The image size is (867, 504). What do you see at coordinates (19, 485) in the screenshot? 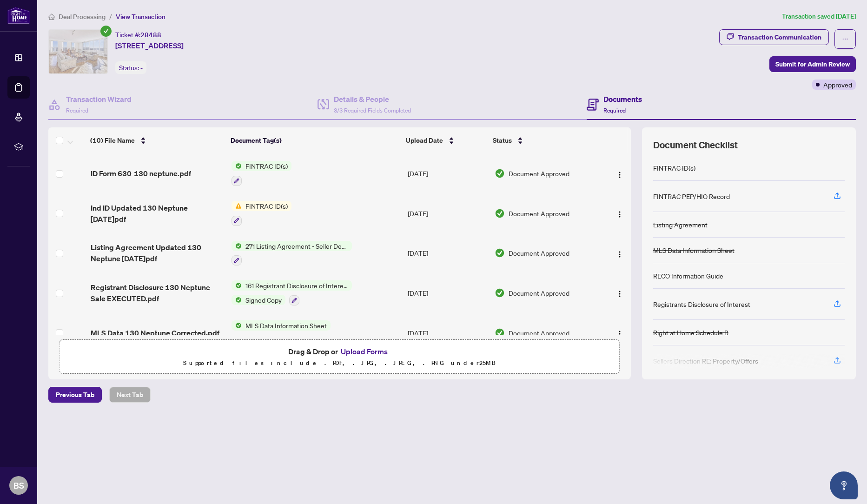
I see `span: BS` at bounding box center [19, 485].